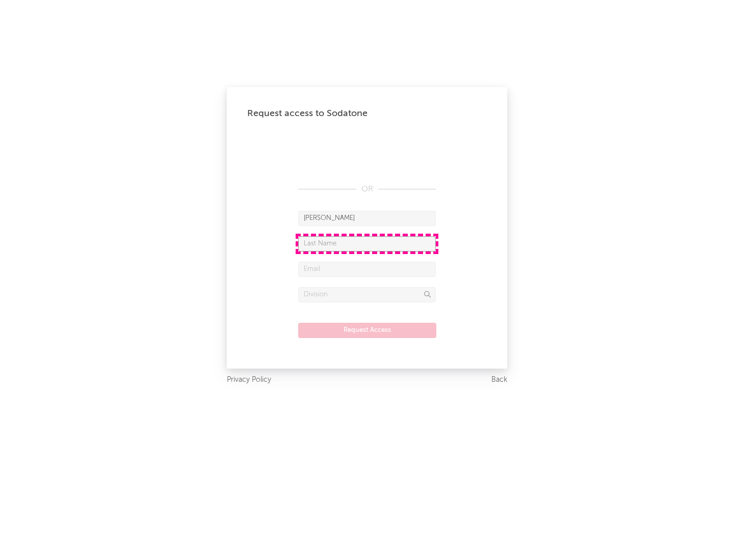 Image resolution: width=734 pixels, height=560 pixels. What do you see at coordinates (367, 244) in the screenshot?
I see `input: Last Name` at bounding box center [367, 244].